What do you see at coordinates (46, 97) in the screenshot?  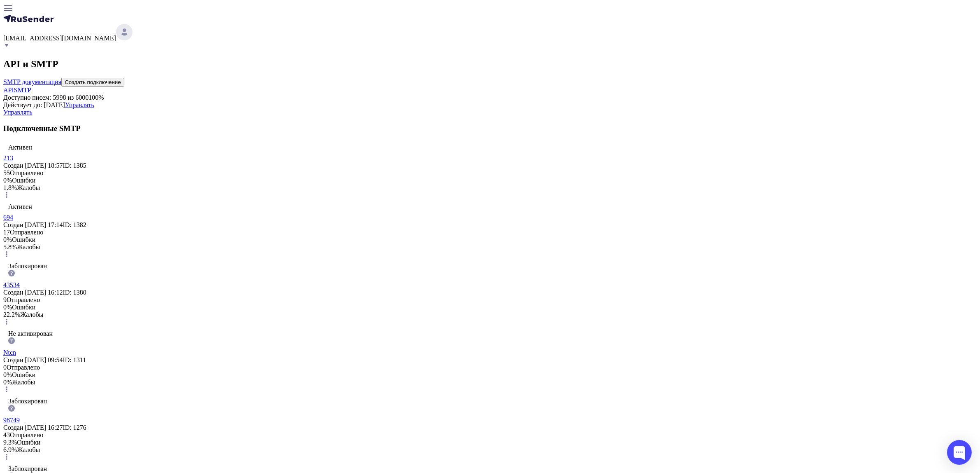 I see `span: Доступно писем: 5998 из 6000` at bounding box center [46, 97].